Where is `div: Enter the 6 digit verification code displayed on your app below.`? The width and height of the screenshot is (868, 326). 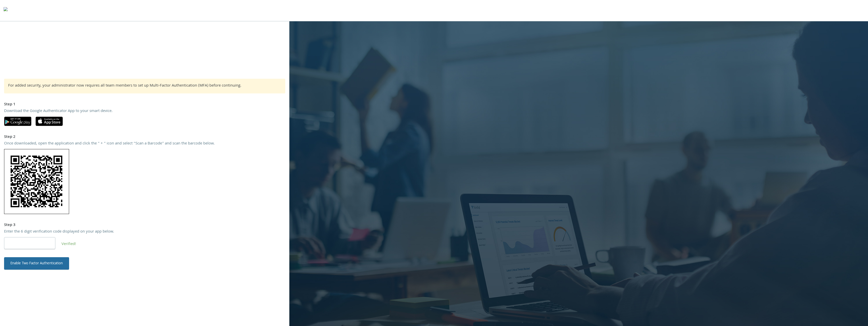
div: Enter the 6 digit verification code displayed on your app below. is located at coordinates (144, 232).